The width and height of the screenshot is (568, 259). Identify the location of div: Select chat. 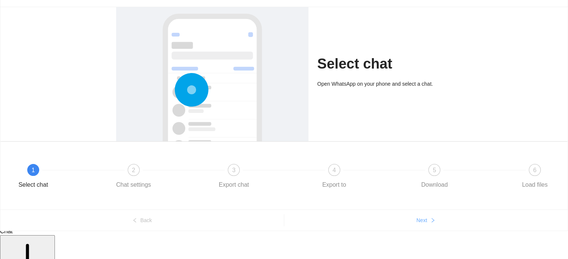
(33, 185).